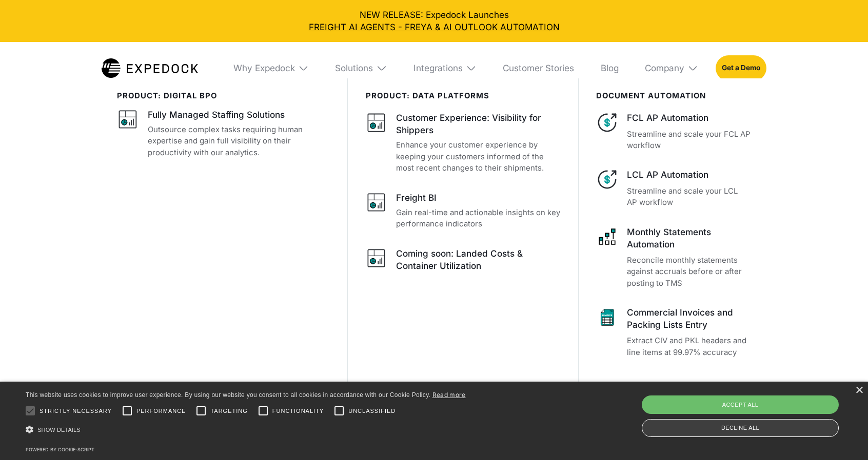  What do you see at coordinates (223, 133) in the screenshot?
I see `a: Fully Managed Staffing SolutionsOutsource complex tasks requiring human expertise and gain full v...` at bounding box center [223, 133].